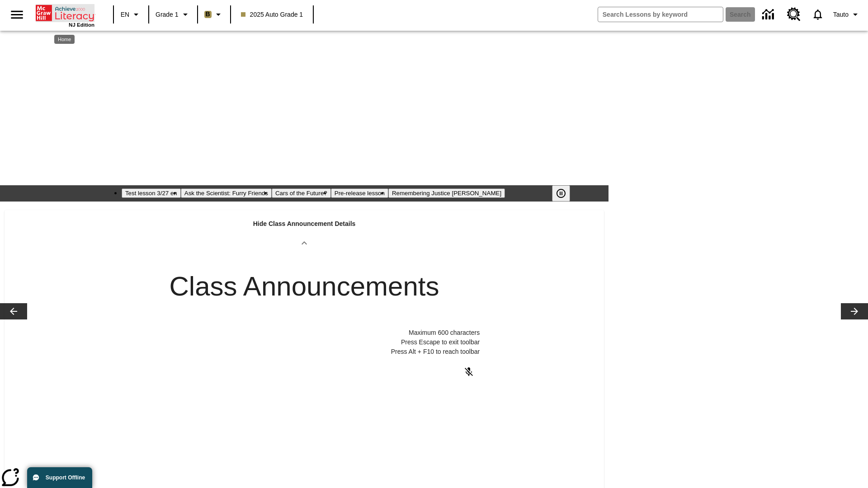  Describe the element at coordinates (214, 14) in the screenshot. I see `button: Boost Class color is light brown. Change class color` at that location.